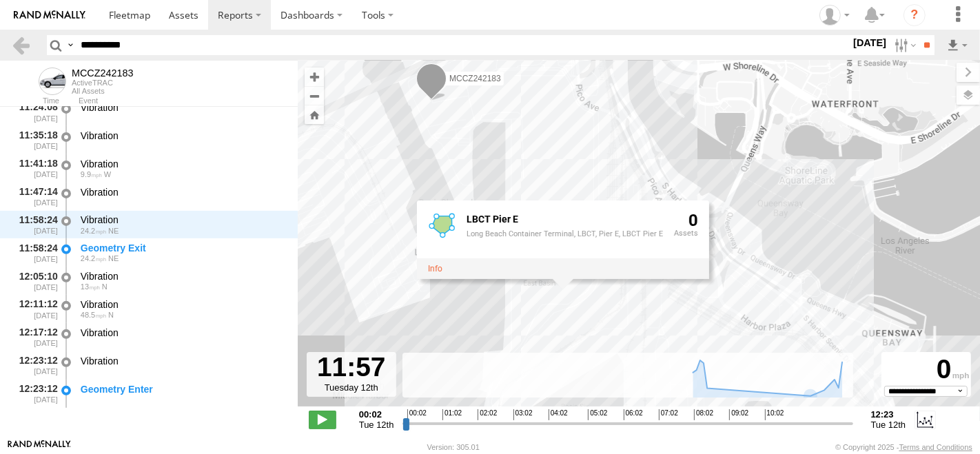 This screenshot has width=980, height=454. What do you see at coordinates (523, 414) in the screenshot?
I see `span: 03:02` at bounding box center [523, 414].